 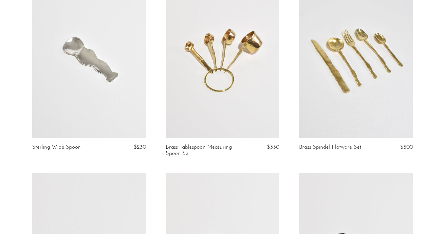 What do you see at coordinates (273, 147) in the screenshot?
I see `span: $350` at bounding box center [273, 147].